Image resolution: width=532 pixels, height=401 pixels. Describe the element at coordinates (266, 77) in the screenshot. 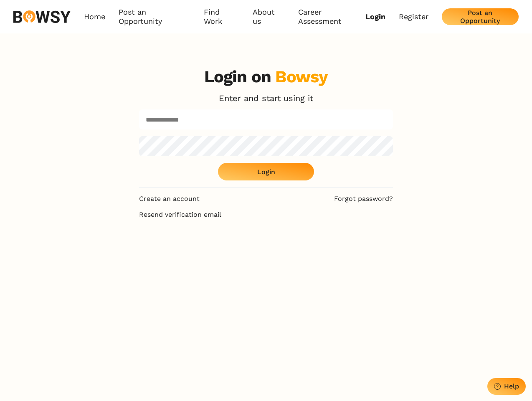

I see `h3: Login on` at that location.